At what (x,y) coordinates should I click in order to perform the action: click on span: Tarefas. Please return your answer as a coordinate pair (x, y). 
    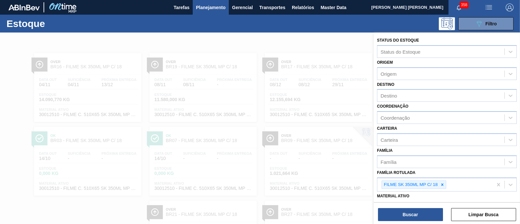
    Looking at the image, I should click on (181, 7).